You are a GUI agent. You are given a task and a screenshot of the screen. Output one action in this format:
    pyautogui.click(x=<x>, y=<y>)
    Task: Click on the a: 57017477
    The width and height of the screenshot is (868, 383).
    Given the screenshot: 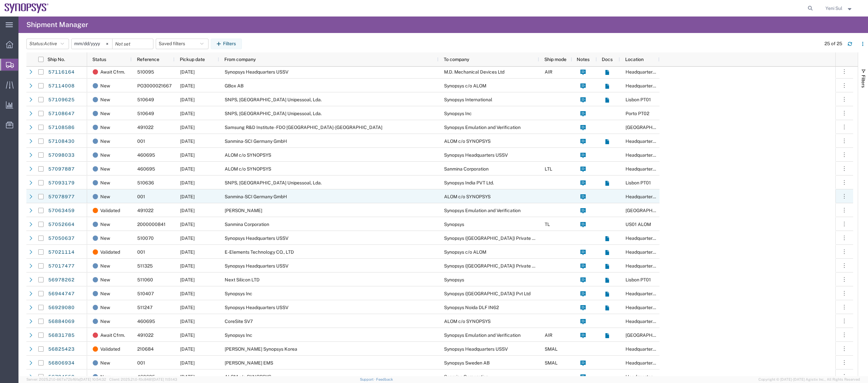 What is the action you would take?
    pyautogui.click(x=61, y=266)
    